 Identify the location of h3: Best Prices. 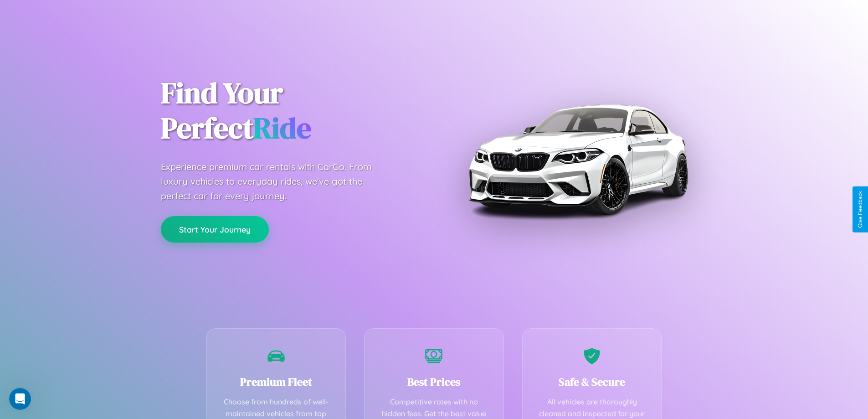
(434, 382).